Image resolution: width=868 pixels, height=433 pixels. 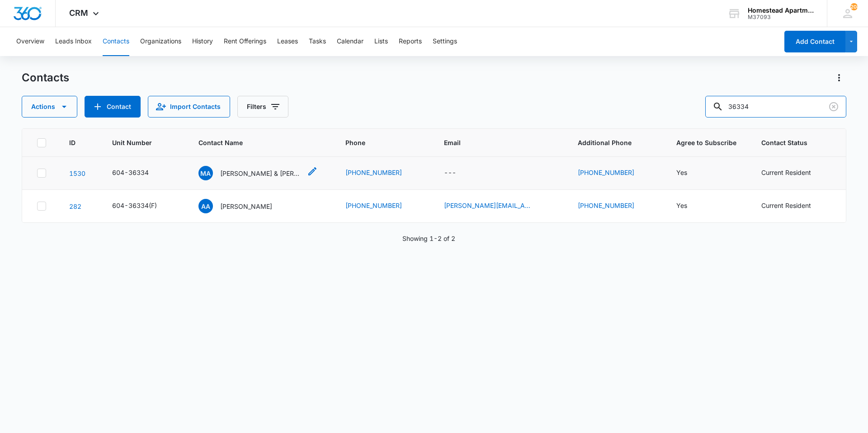 What do you see at coordinates (410, 42) in the screenshot?
I see `button: Reports` at bounding box center [410, 42].